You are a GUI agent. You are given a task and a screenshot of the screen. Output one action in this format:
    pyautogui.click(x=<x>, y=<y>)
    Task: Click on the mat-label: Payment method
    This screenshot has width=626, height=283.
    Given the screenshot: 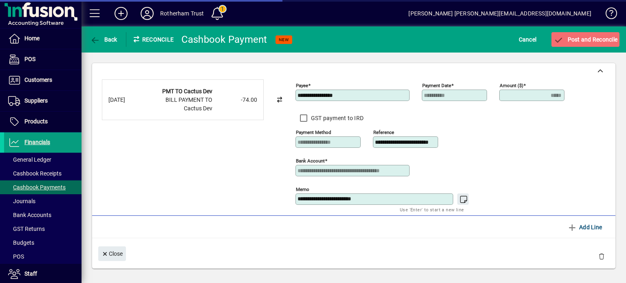 What is the action you would take?
    pyautogui.click(x=313, y=132)
    